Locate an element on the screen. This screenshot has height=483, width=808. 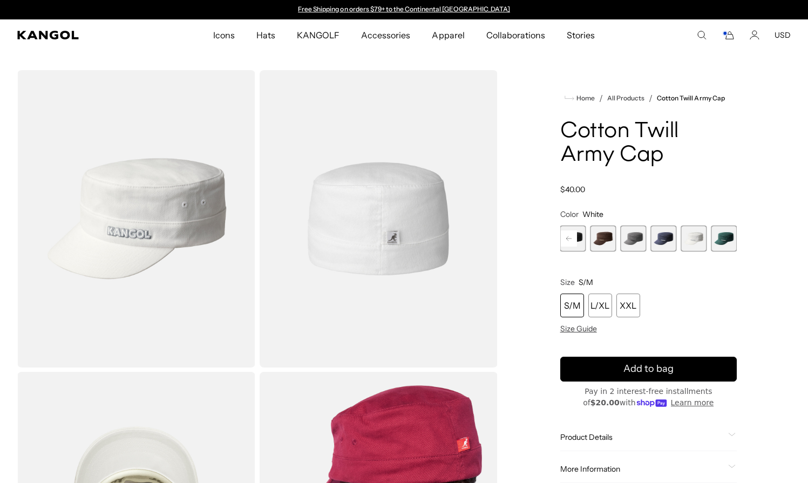
summary: Search here is located at coordinates (702, 35).